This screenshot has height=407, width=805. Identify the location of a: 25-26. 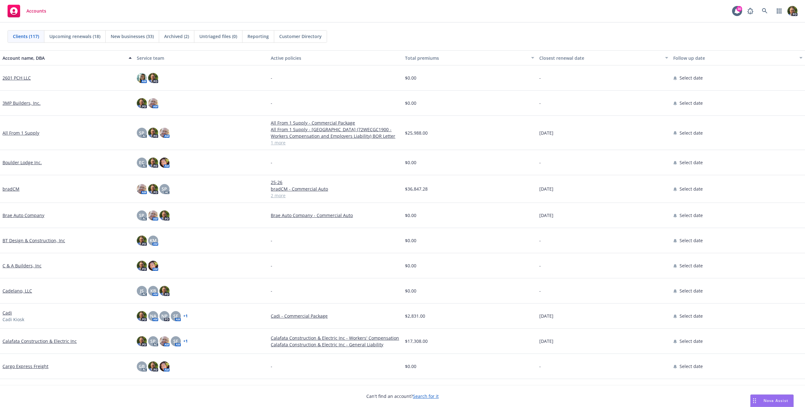
(335, 182).